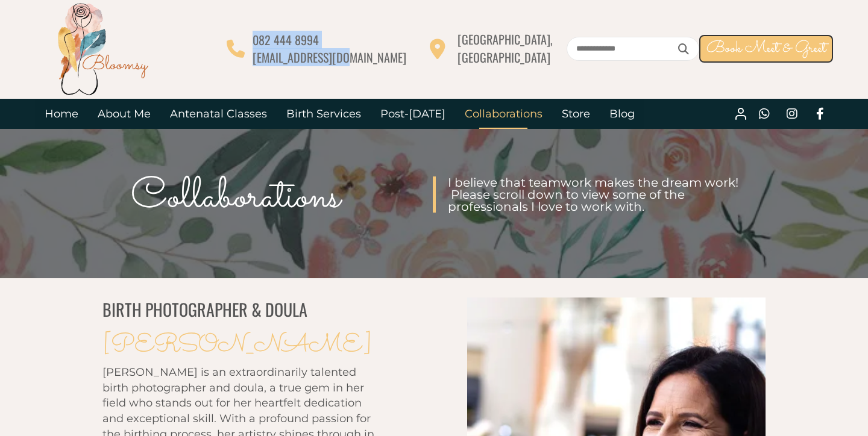 This screenshot has width=868, height=436. I want to click on span: Collaborations, so click(235, 197).